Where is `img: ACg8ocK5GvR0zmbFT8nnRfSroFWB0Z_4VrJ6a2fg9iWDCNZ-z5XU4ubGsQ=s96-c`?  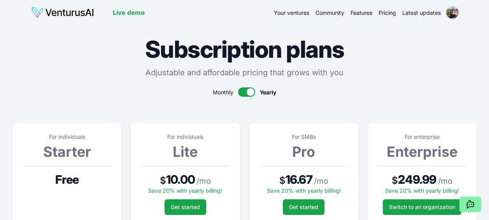
img: ACg8ocK5GvR0zmbFT8nnRfSroFWB0Z_4VrJ6a2fg9iWDCNZ-z5XU4ubGsQ=s96-c is located at coordinates (453, 12).